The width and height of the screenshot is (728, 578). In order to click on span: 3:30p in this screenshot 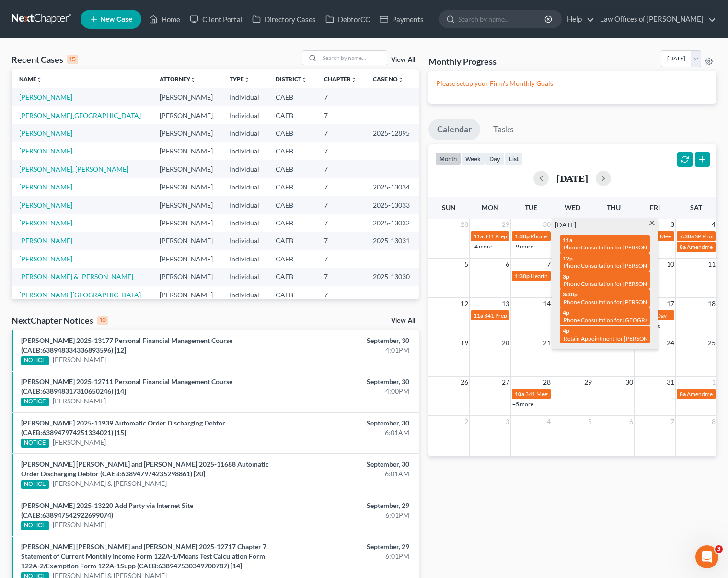, I will do `click(570, 294)`.